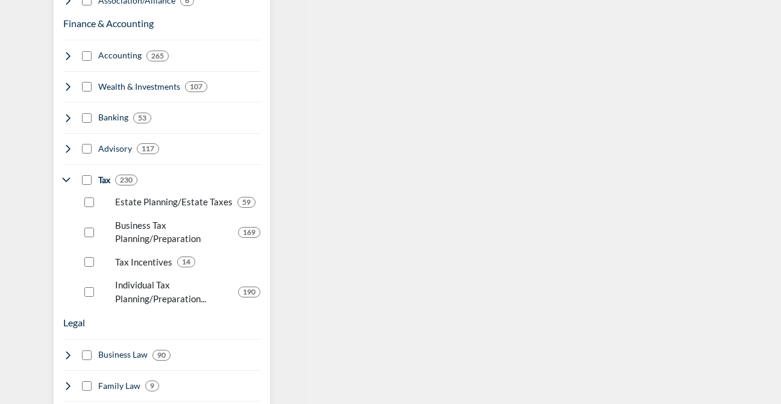  Describe the element at coordinates (126, 180) in the screenshot. I see `b: 230` at that location.